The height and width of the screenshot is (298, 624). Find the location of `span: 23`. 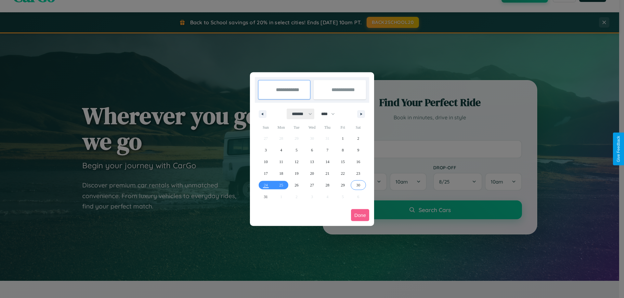

span: 23 is located at coordinates (358, 174).